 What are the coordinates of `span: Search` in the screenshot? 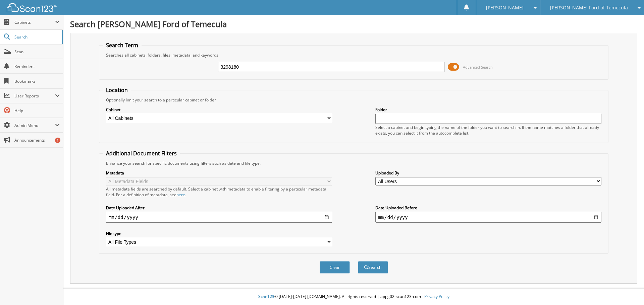 It's located at (36, 37).